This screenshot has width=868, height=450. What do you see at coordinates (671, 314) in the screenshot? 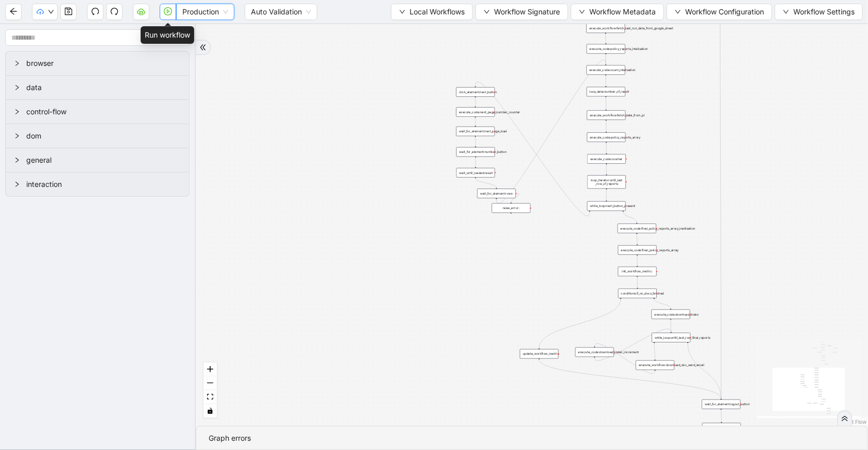
I see `div: execute_code:download_index` at bounding box center [671, 314].